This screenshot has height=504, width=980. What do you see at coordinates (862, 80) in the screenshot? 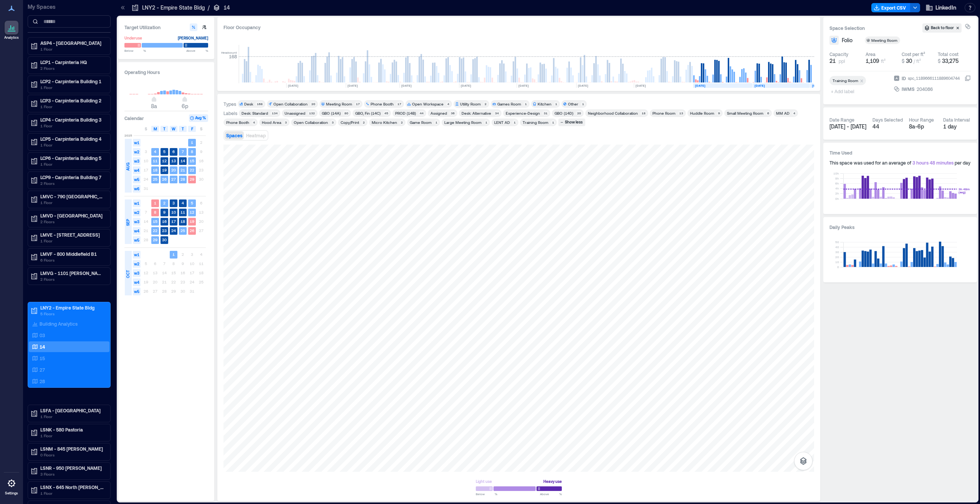
I see `div: Remove Training Room` at bounding box center [862, 80].